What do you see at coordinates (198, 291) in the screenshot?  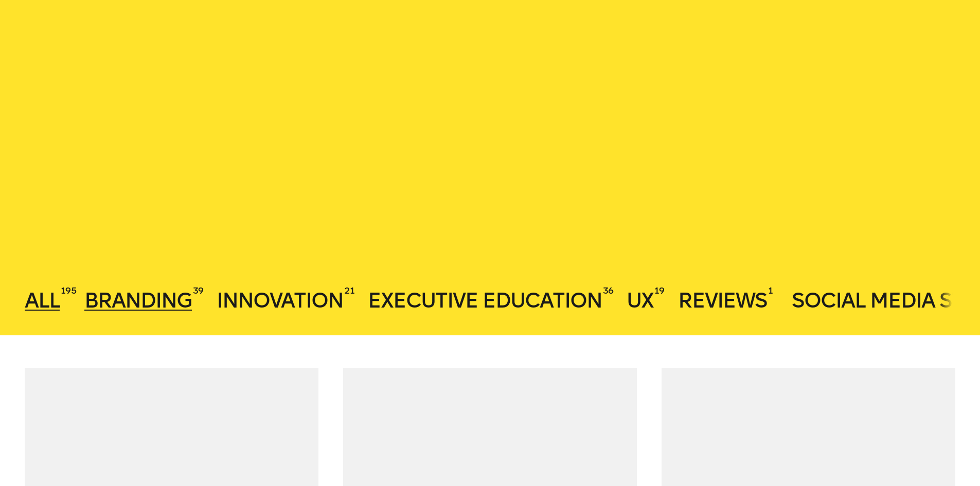 I see `sup: 39` at bounding box center [198, 291].